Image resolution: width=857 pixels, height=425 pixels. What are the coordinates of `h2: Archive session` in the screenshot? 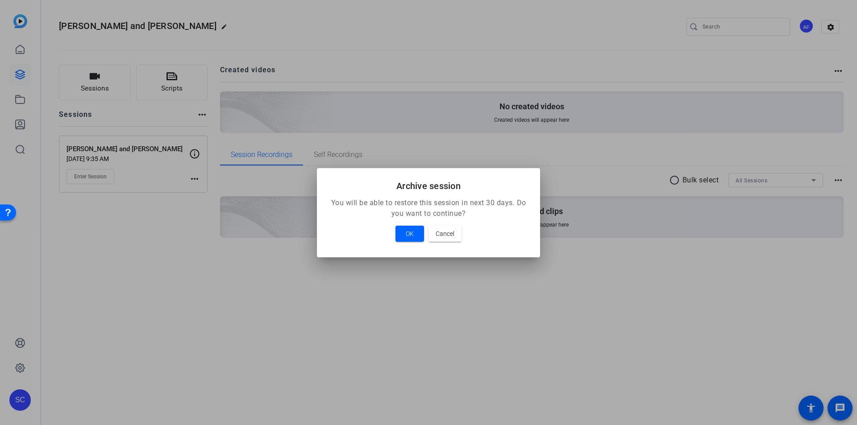 It's located at (428, 186).